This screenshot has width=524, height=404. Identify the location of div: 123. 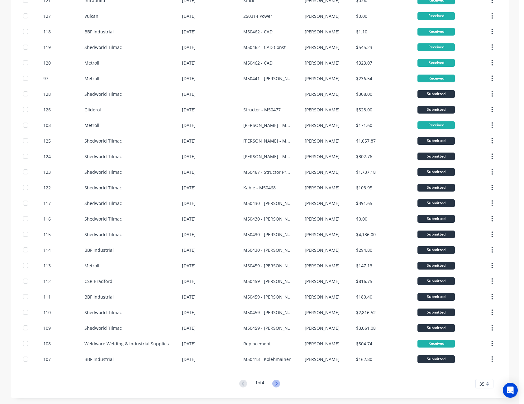
(47, 172).